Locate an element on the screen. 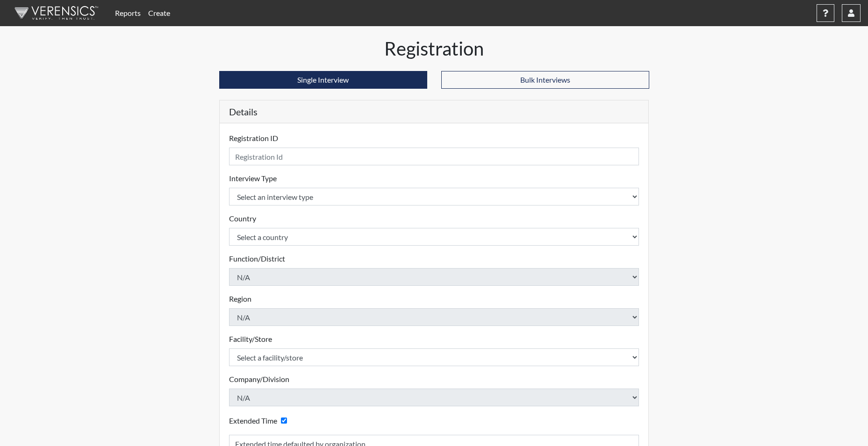 The width and height of the screenshot is (868, 446). label: Facility/Store is located at coordinates (251, 340).